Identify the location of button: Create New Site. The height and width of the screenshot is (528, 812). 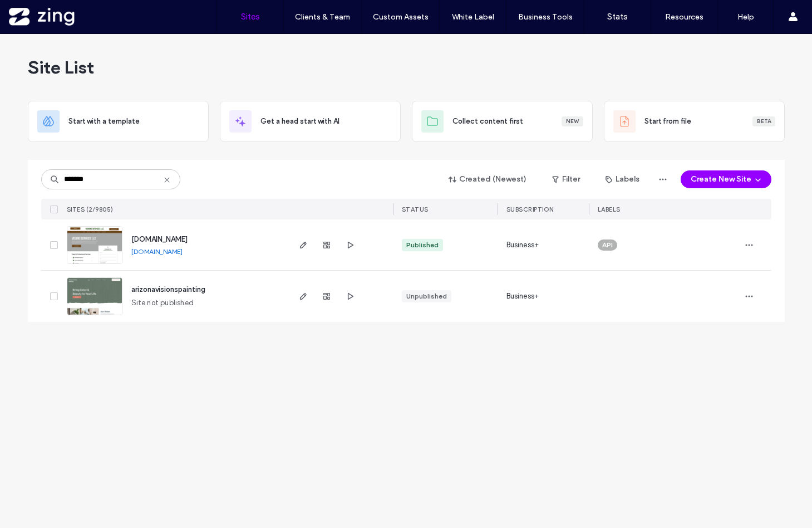
(726, 179).